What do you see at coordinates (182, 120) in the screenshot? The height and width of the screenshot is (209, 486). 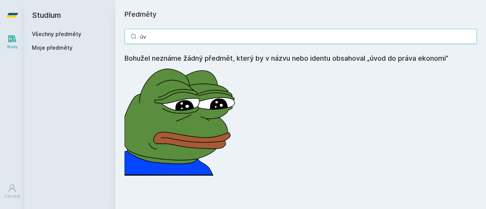 I see `img: error_picture.png` at bounding box center [182, 120].